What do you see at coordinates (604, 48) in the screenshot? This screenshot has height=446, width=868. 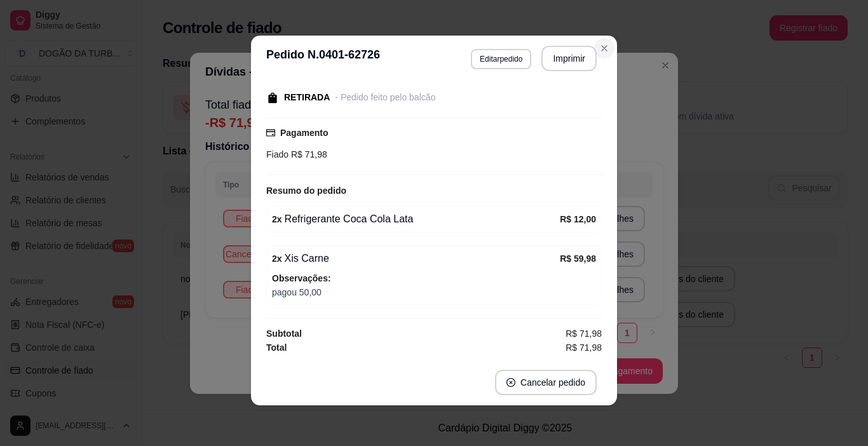 I see `button: Close` at bounding box center [604, 48].